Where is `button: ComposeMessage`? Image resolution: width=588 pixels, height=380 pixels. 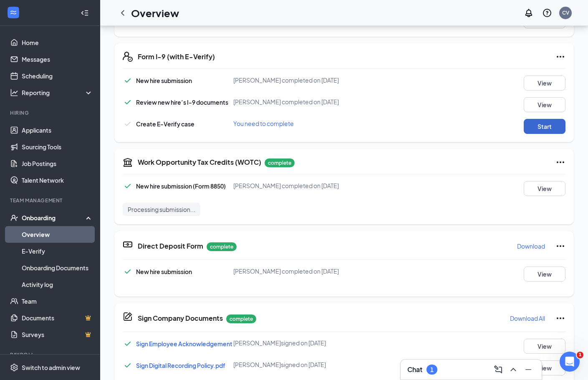 button: ComposeMessage is located at coordinates (498, 369).